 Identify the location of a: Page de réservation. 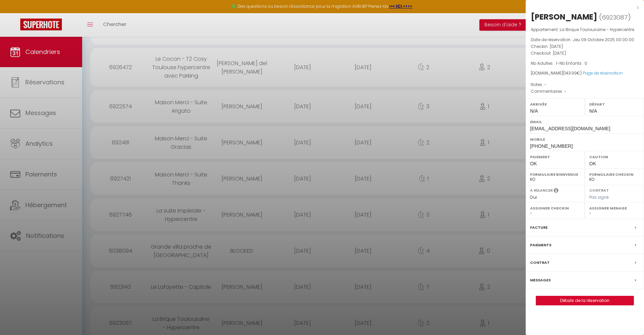
(603, 73).